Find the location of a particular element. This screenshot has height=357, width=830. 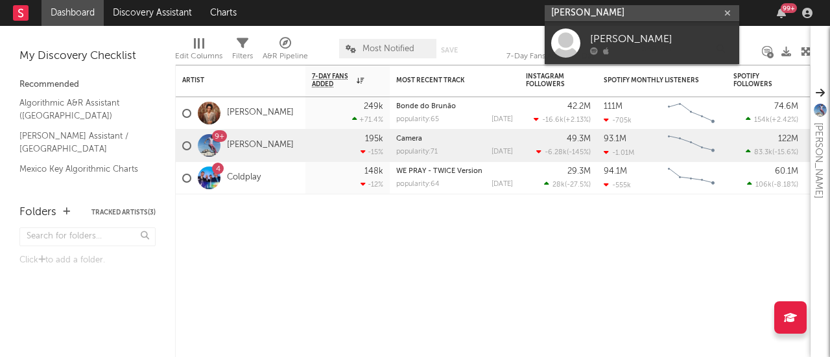

a: Bonde do Brunão is located at coordinates (426, 106).